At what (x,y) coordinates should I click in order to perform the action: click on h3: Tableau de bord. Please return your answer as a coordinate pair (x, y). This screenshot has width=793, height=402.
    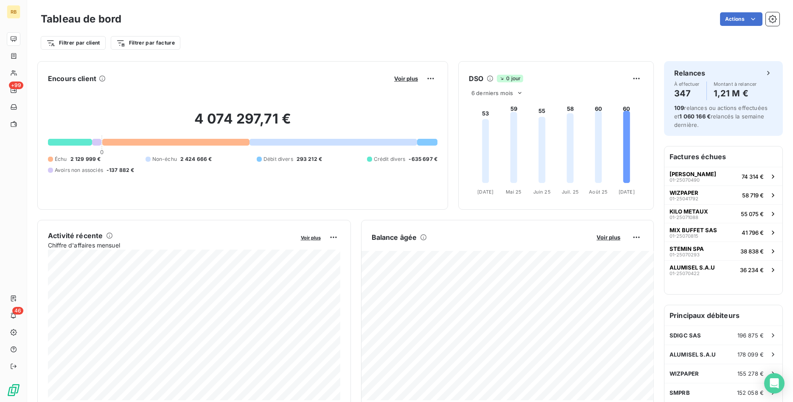
    Looking at the image, I should click on (81, 19).